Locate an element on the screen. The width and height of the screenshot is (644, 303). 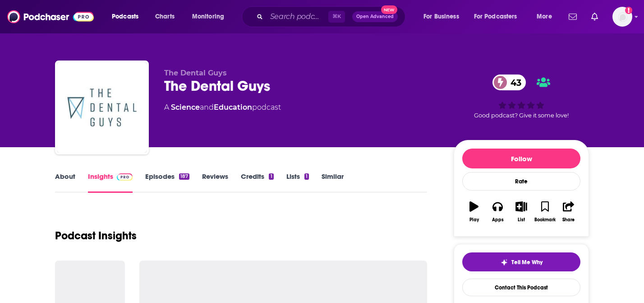
a: Credits1 is located at coordinates (257, 183).